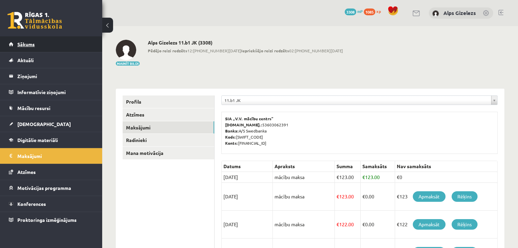  What do you see at coordinates (51, 204) in the screenshot?
I see `a: Konferences` at bounding box center [51, 204].